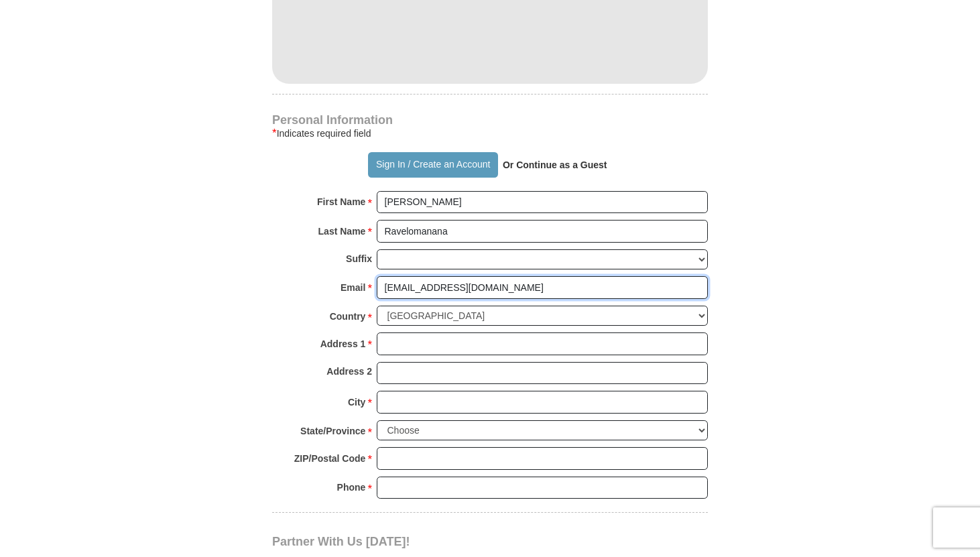 Image resolution: width=980 pixels, height=557 pixels. Describe the element at coordinates (348, 317) in the screenshot. I see `strong: Country` at that location.